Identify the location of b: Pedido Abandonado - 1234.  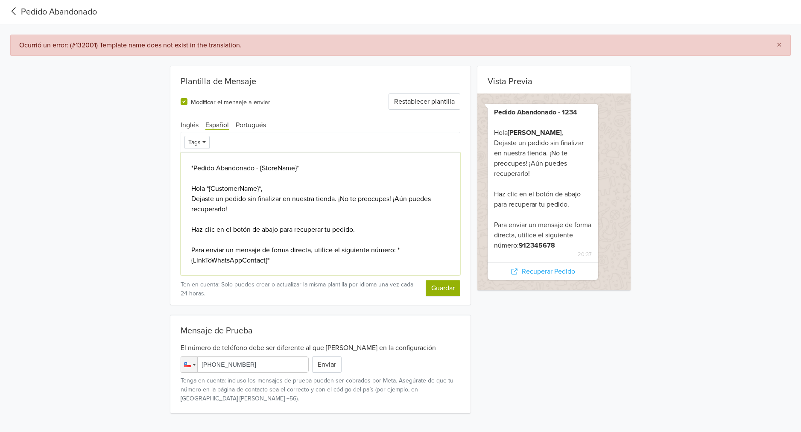
(535, 112).